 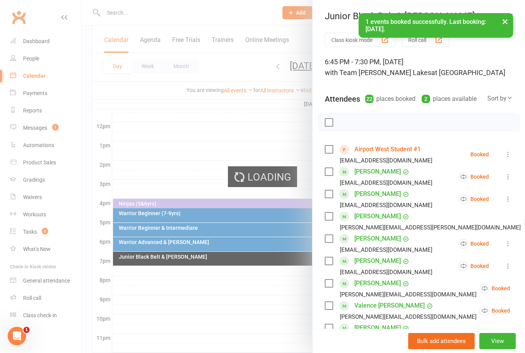 What do you see at coordinates (498, 341) in the screenshot?
I see `button: View` at bounding box center [498, 341].